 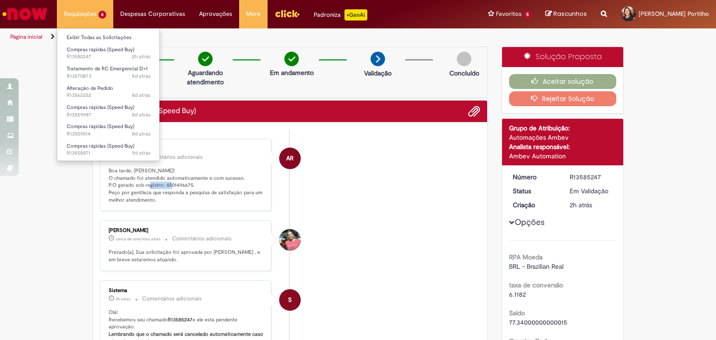 I want to click on div: Grupo de Atribuição:, so click(x=563, y=128).